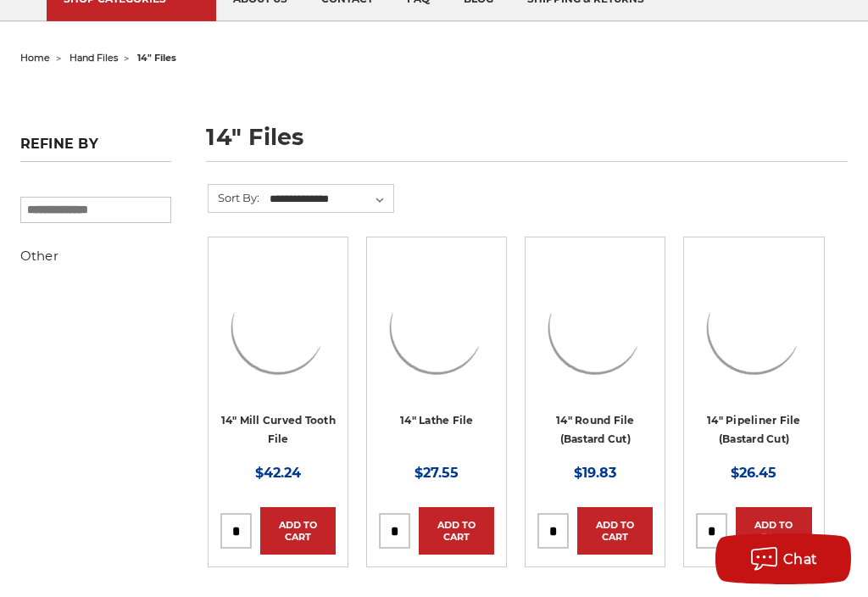 The width and height of the screenshot is (868, 597). Describe the element at coordinates (595, 472) in the screenshot. I see `span: $19.83` at that location.